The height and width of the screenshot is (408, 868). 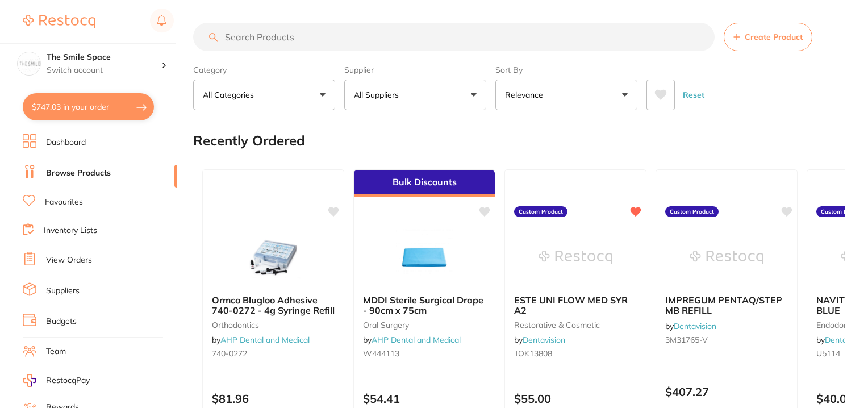 I want to click on a: View Orders, so click(x=69, y=260).